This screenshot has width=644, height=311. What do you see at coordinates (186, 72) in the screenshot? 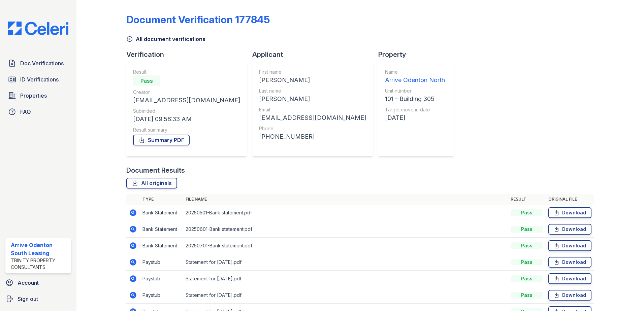
I see `div: Result` at bounding box center [186, 72].